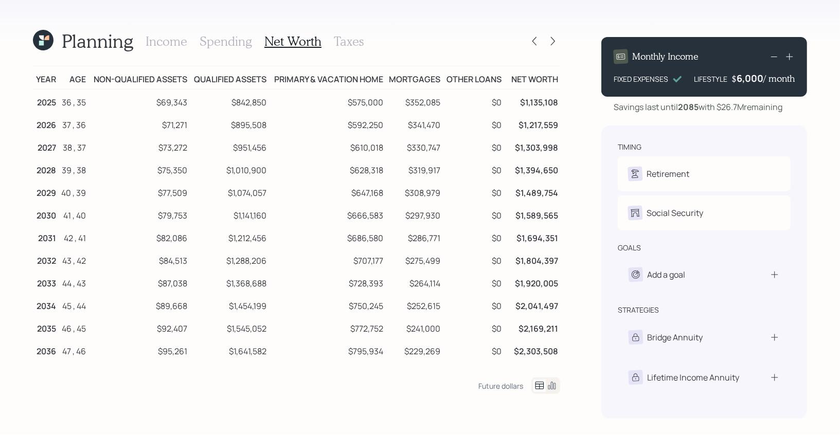  Describe the element at coordinates (45, 146) in the screenshot. I see `td: 2027` at that location.